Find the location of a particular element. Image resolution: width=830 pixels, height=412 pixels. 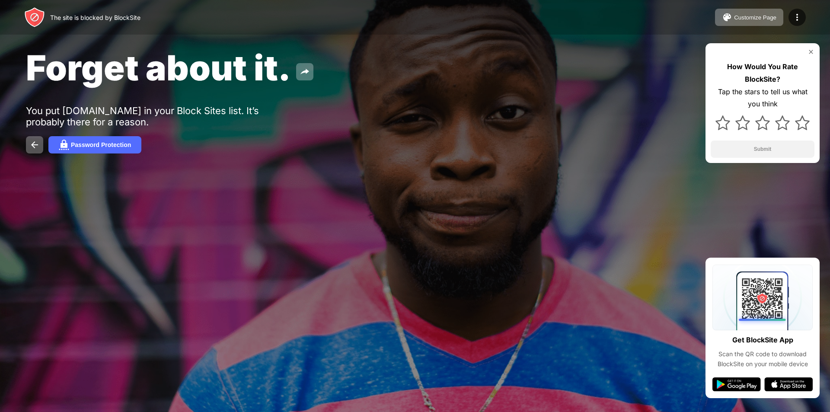

img: pallet.svg is located at coordinates (727, 17).